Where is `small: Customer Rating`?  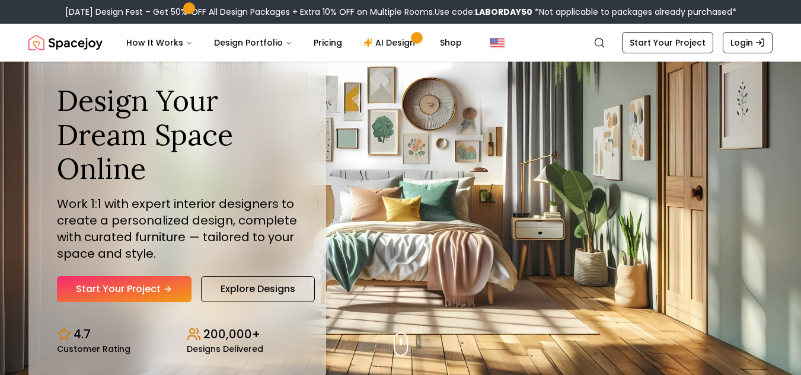
small: Customer Rating is located at coordinates (94, 349).